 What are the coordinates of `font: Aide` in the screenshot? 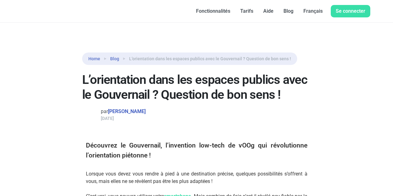 It's located at (268, 11).